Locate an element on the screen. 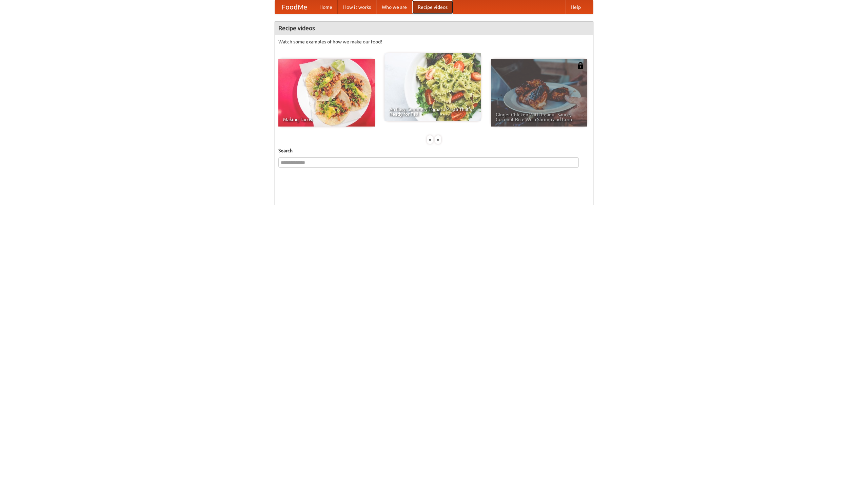  img: 483408.png is located at coordinates (581, 66).